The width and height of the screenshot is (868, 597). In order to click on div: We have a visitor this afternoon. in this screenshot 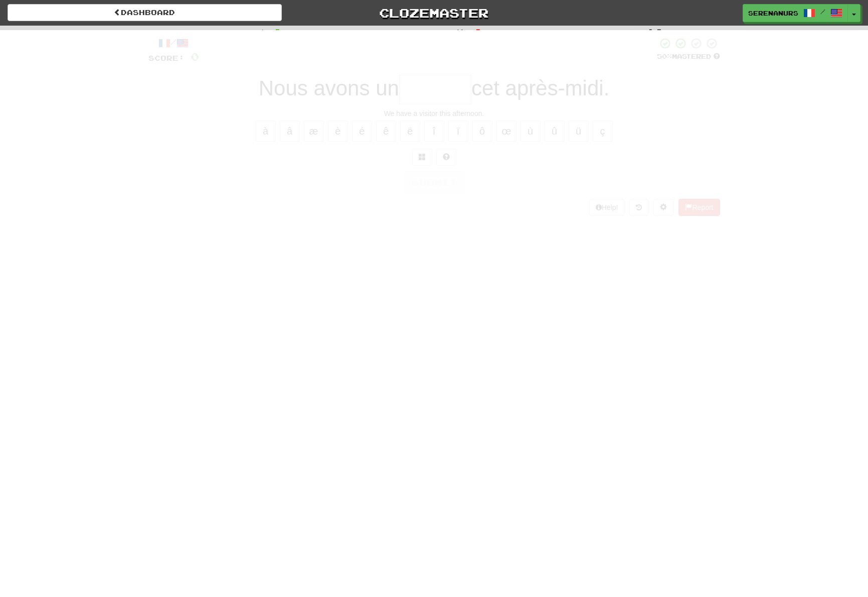, I will do `click(434, 113)`.